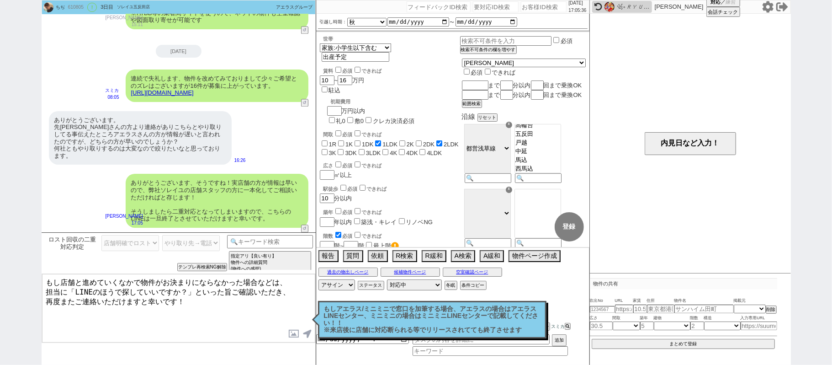  What do you see at coordinates (578, 11) in the screenshot?
I see `p: 17:05:36` at bounding box center [578, 11].